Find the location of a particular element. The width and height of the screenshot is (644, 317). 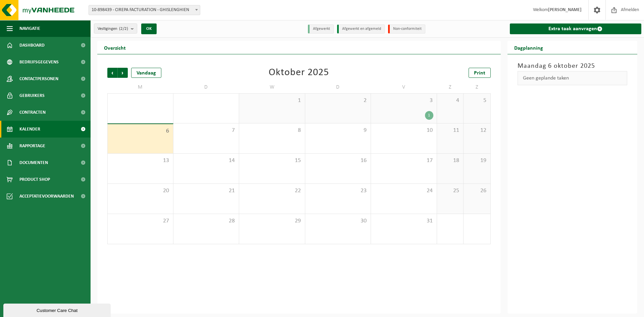

span: Product Shop is located at coordinates (35, 179).